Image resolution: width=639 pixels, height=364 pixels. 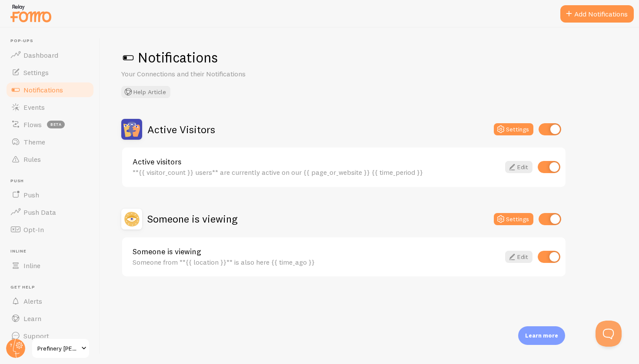 What do you see at coordinates (41, 55) in the screenshot?
I see `span: Dashboard` at bounding box center [41, 55].